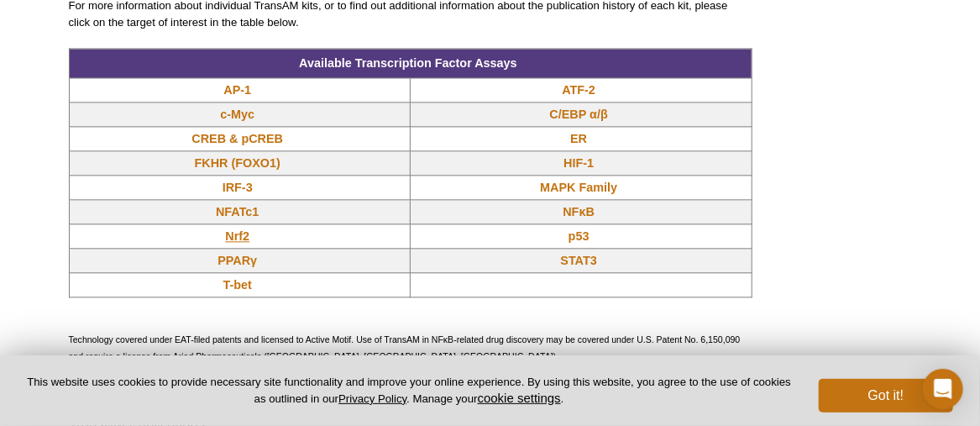 This screenshot has height=426, width=980. I want to click on button: cookie settings, so click(519, 398).